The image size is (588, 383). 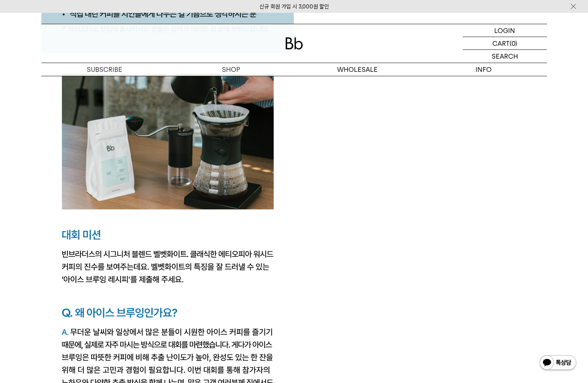 I want to click on img: 카카오톡 채널 1:1 채팅 버튼, so click(x=558, y=363).